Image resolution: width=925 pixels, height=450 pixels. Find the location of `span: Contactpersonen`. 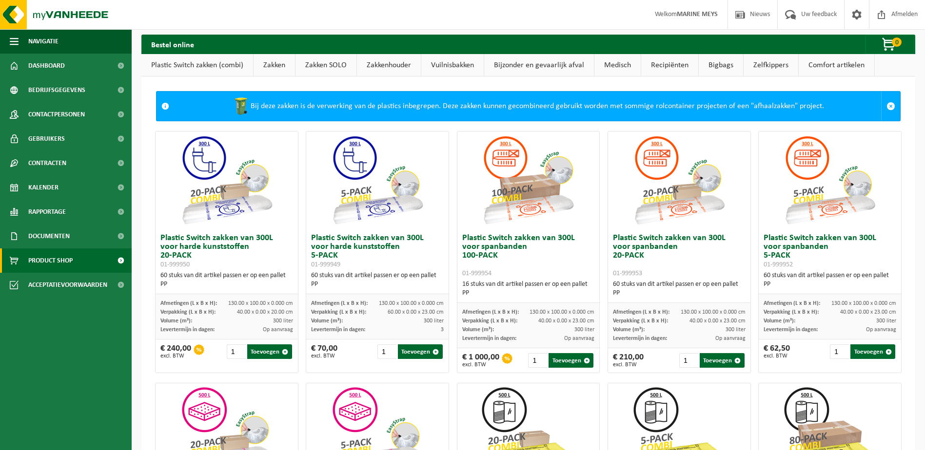

span: Contactpersonen is located at coordinates (57, 115).